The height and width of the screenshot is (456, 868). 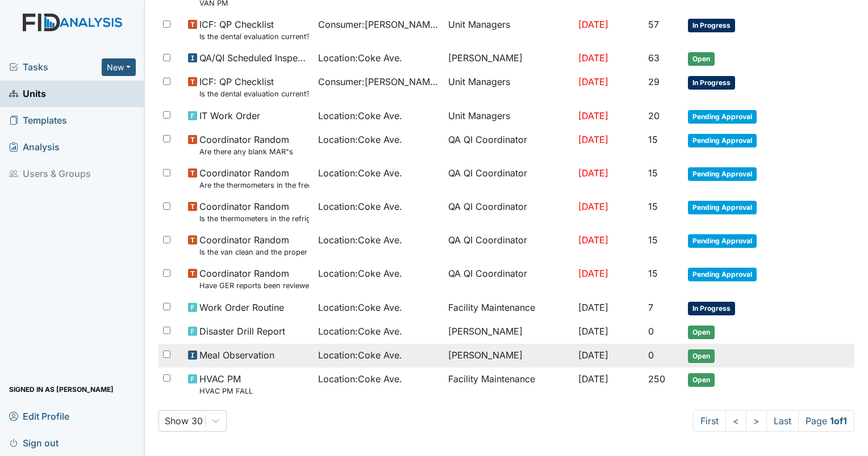 I want to click on span: Coordinator Random Are the thermometers in the freezer reading between 0 degrees and 10 degrees?, so click(x=254, y=178).